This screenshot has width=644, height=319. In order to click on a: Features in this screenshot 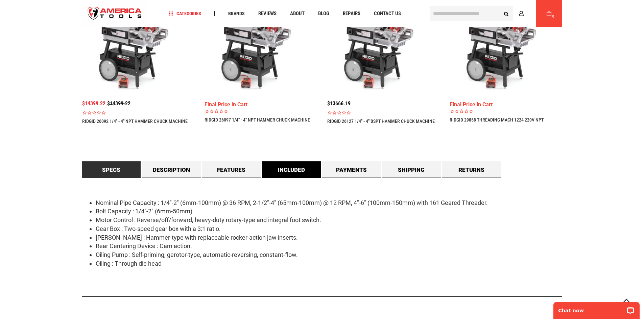, I will do `click(231, 170)`.